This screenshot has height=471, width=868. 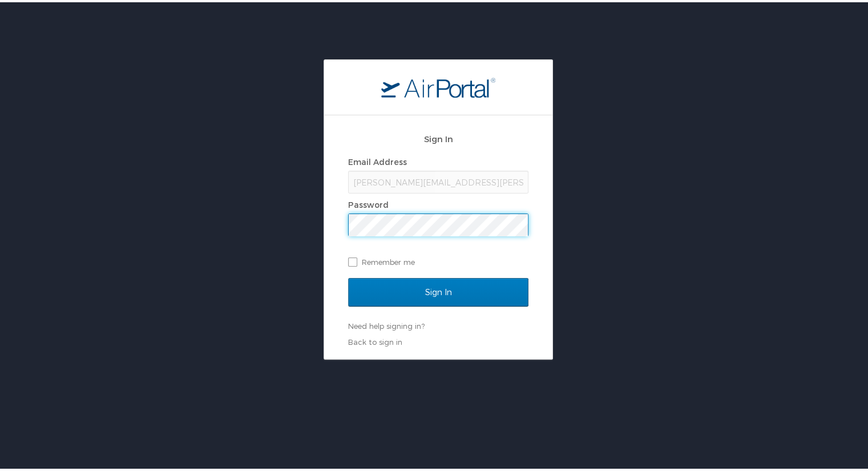 What do you see at coordinates (375, 340) in the screenshot?
I see `a: Back to sign in` at bounding box center [375, 340].